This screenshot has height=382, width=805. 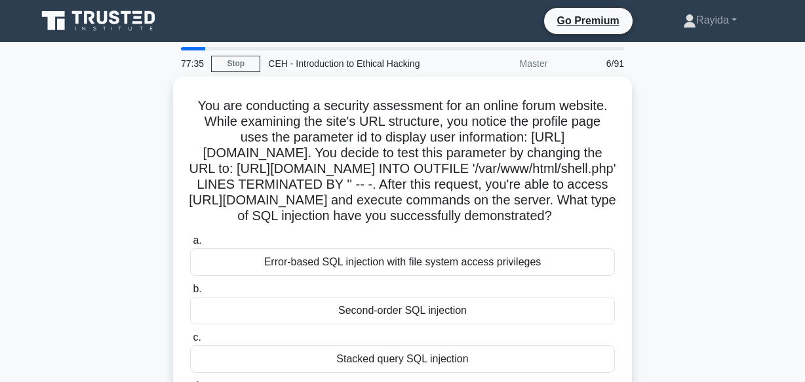 What do you see at coordinates (197, 240) in the screenshot?
I see `span: a.` at bounding box center [197, 240].